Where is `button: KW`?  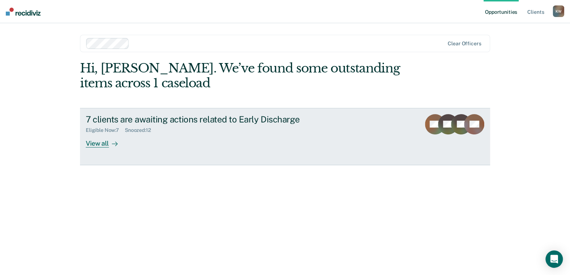 button: KW is located at coordinates (558, 11).